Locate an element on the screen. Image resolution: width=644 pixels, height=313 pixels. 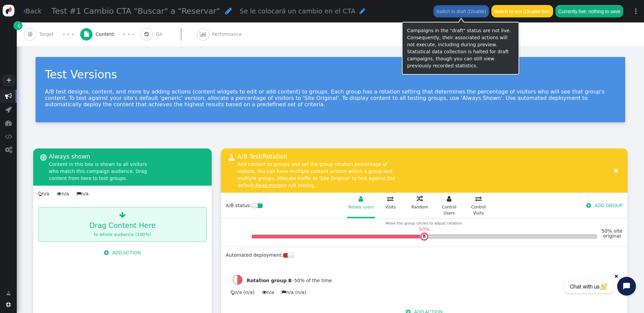
span: A/B Test/Rotation is located at coordinates (262, 156).